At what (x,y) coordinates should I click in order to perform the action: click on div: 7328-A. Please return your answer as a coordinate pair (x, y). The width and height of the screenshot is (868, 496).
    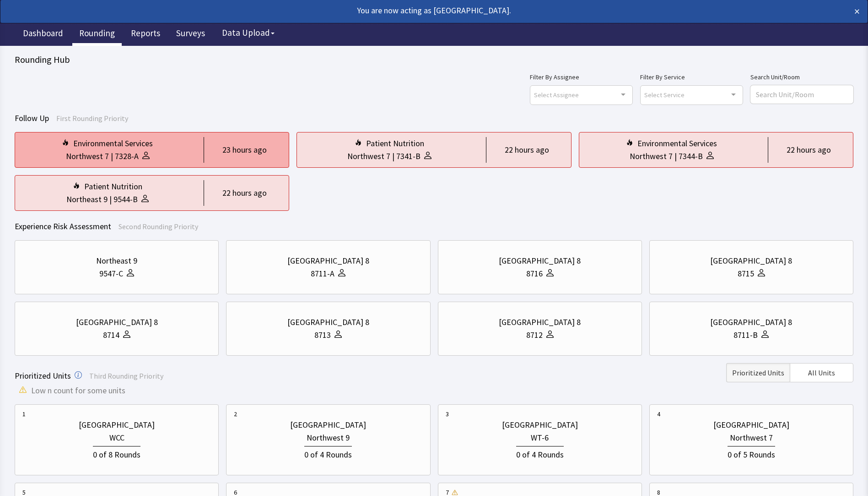
    Looking at the image, I should click on (126, 156).